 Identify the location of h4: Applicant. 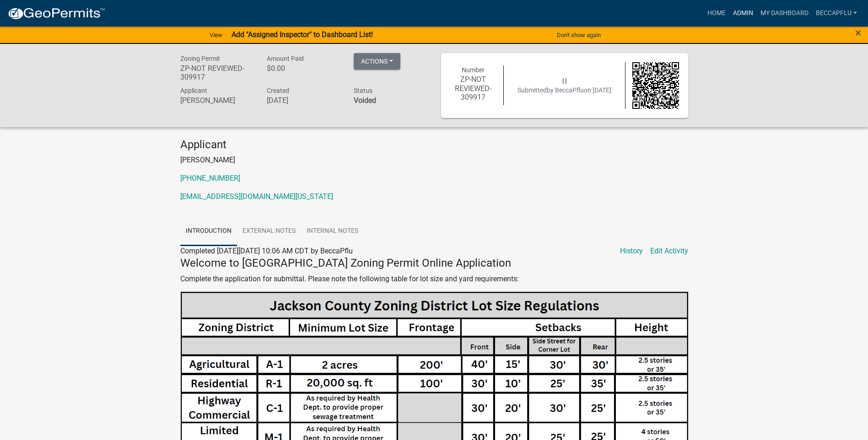
(434, 144).